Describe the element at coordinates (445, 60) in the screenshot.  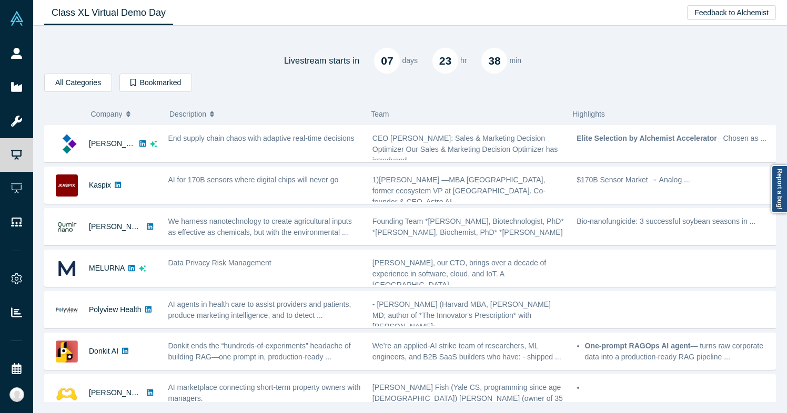
I see `div: 23` at that location.